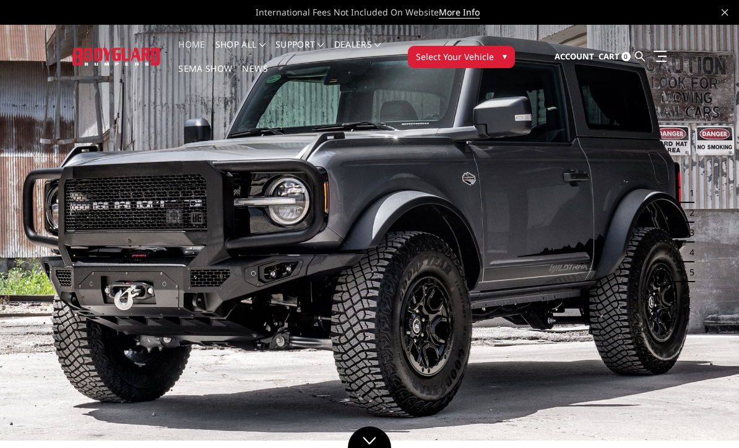 This screenshot has height=448, width=739. I want to click on a: More Info, so click(459, 12).